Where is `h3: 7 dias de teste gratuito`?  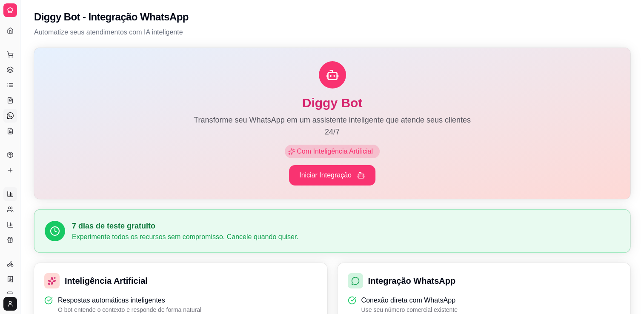 h3: 7 dias de teste gratuito is located at coordinates (346, 226).